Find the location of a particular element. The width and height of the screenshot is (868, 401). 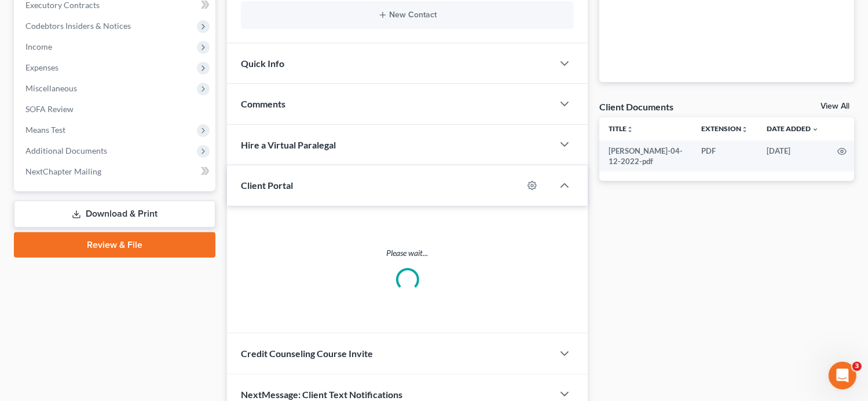

a: Review & File is located at coordinates (114, 245).